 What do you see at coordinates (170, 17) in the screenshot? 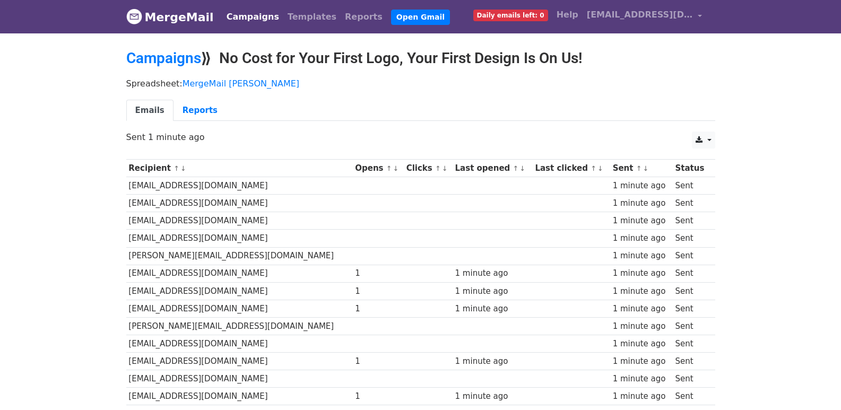
I see `a: MergeMail` at bounding box center [170, 17].